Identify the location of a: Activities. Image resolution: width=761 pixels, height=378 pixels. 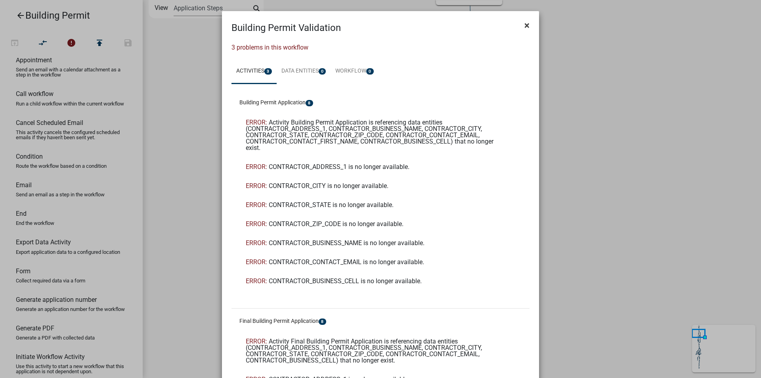
(254, 71).